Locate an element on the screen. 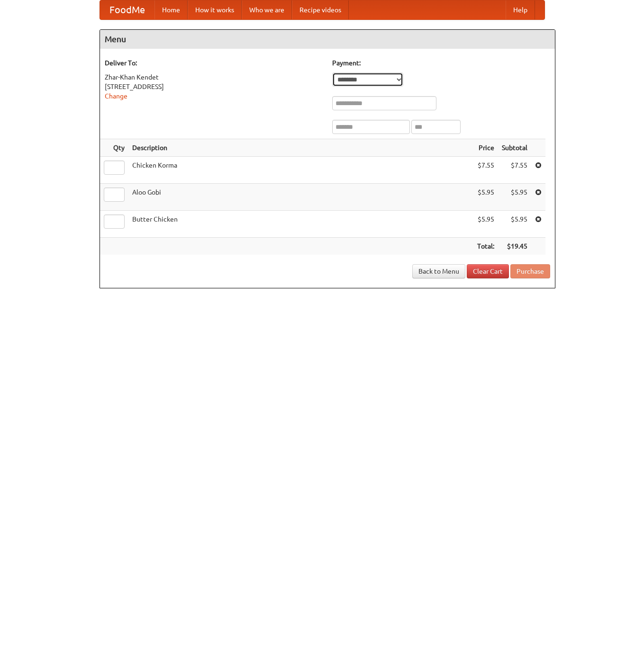  th: Qty is located at coordinates (114, 148).